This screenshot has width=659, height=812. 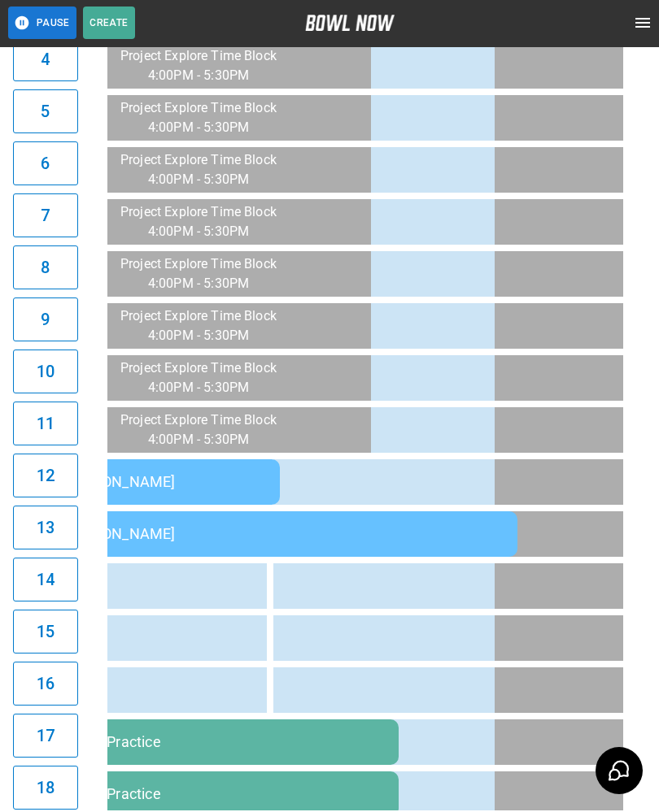 I want to click on button: 8, so click(x=46, y=269).